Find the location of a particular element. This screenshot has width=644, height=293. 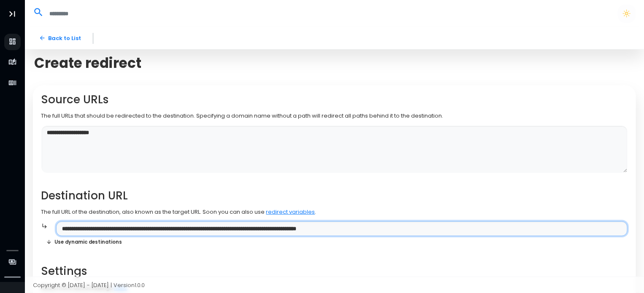

p: The full URL of the destination, also known as the target URL. Soon you can also use . is located at coordinates (335, 212).